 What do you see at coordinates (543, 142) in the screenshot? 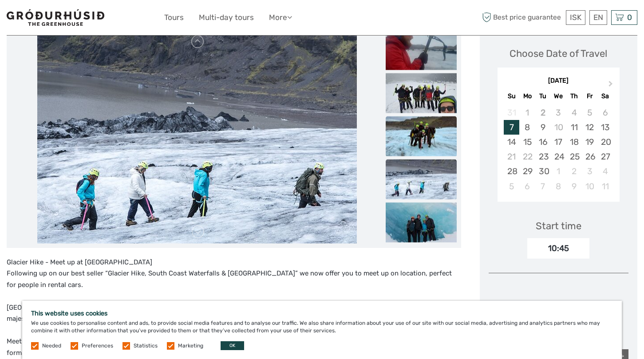
I see `div: Choose Tuesday, September 16th, 2025` at bounding box center [543, 142].